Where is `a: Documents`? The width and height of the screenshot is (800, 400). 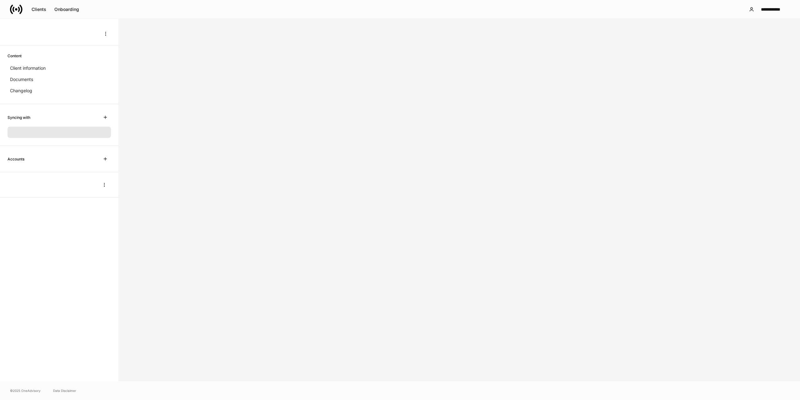
a: Documents is located at coordinates (59, 79).